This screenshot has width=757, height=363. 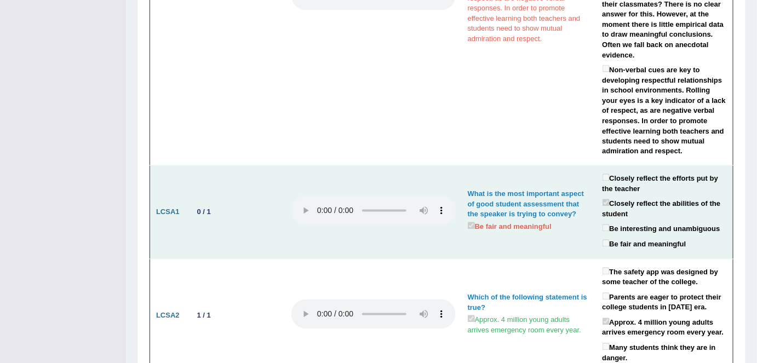 What do you see at coordinates (606, 271) in the screenshot?
I see `input: The safety app was designed by some teacher of the college.` at bounding box center [606, 271].